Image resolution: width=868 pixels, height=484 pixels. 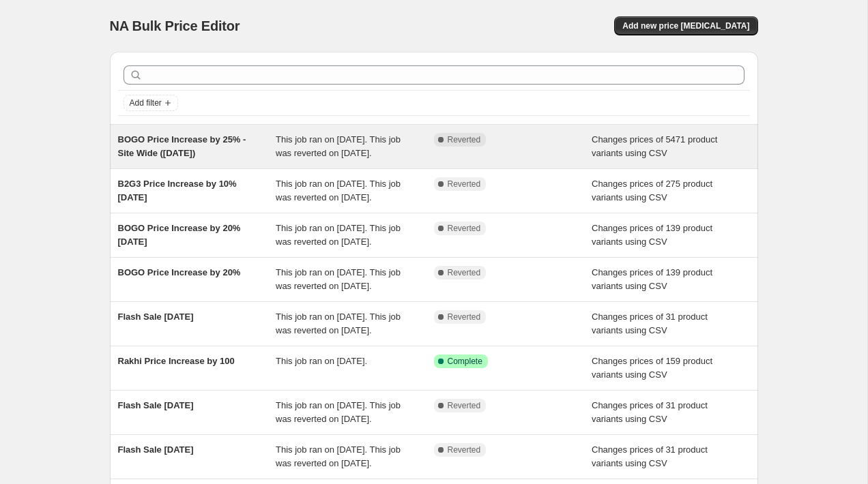 I want to click on span: NA Bulk Price Editor, so click(x=175, y=26).